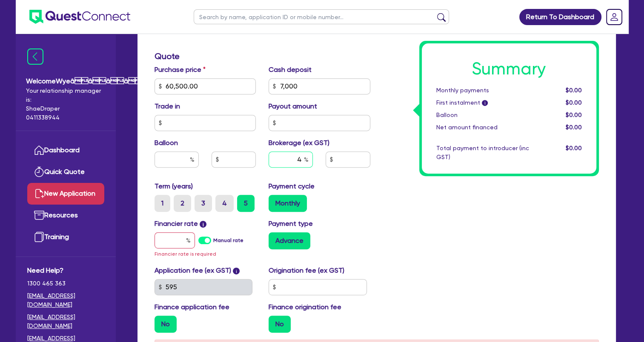 The width and height of the screenshot is (644, 342). Describe the element at coordinates (180, 70) in the screenshot. I see `label: Purchase price` at that location.